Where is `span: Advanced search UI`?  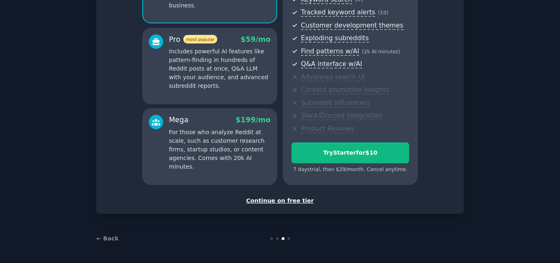
span: Advanced search UI is located at coordinates (333, 77).